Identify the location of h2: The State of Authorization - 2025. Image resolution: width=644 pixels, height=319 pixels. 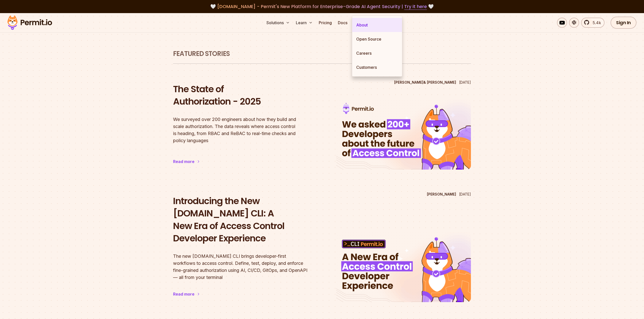
(240, 95).